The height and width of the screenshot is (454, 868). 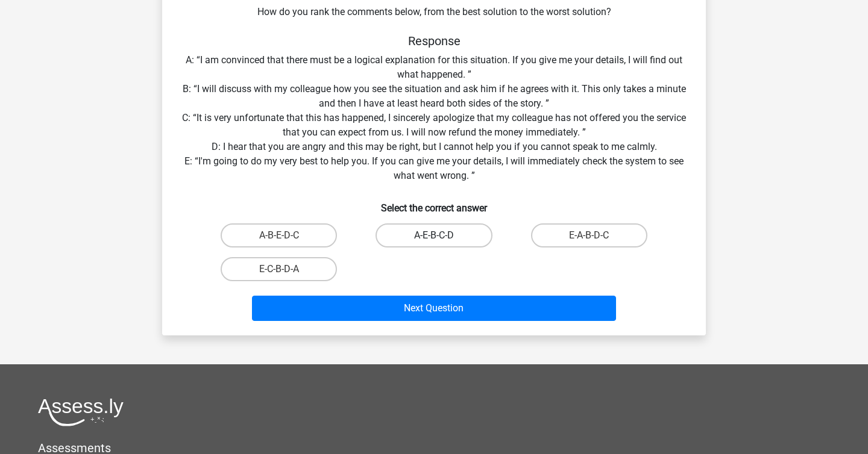 What do you see at coordinates (434, 41) in the screenshot?
I see `h5: Response` at bounding box center [434, 41].